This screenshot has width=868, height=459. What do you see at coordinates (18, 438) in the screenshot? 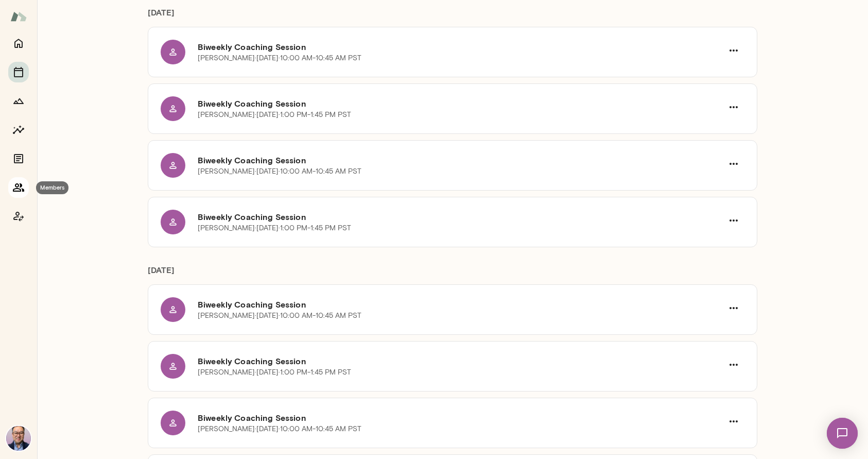
I see `img: Valentin Wu` at bounding box center [18, 438].